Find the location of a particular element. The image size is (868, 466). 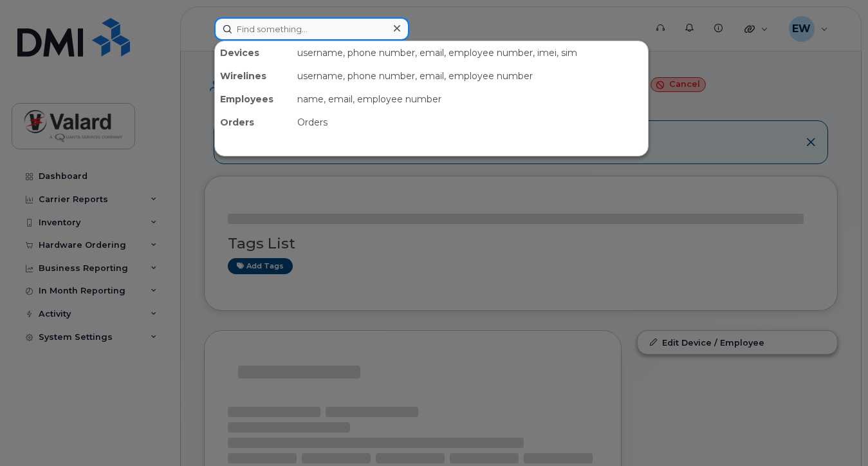

div: Employees is located at coordinates (253, 99).